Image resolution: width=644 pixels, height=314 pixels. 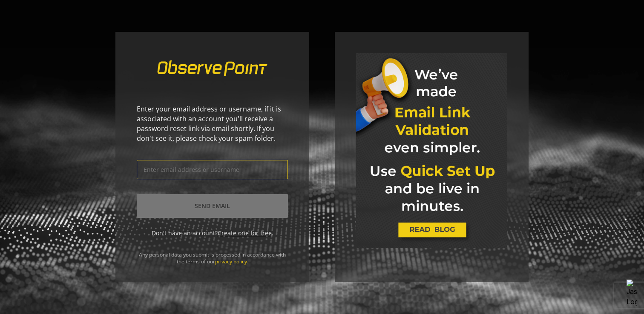 I want to click on div: Any personal data you submit is processed in accordance with the terms of our ., so click(x=212, y=267).